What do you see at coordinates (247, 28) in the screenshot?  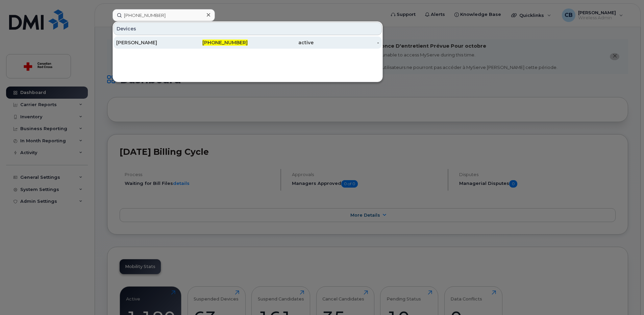 I see `div: Devices` at bounding box center [247, 28].